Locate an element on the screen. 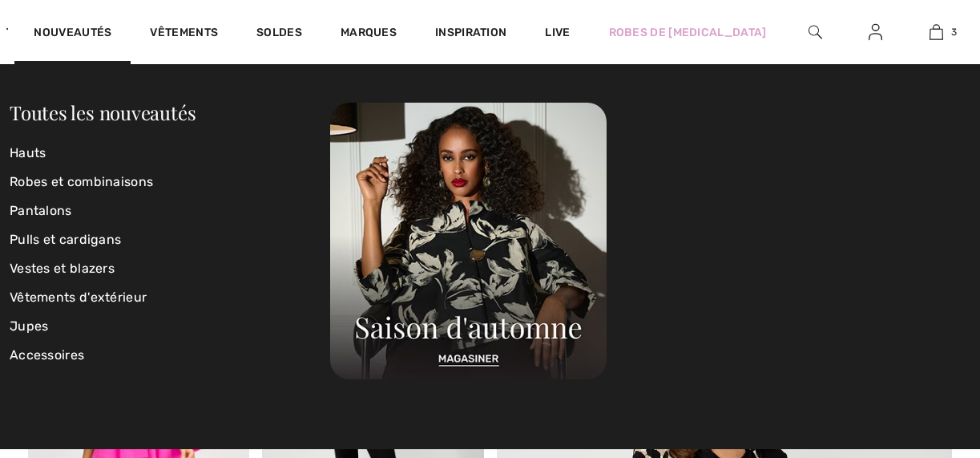  a: Vestes et blazers is located at coordinates (170, 269).